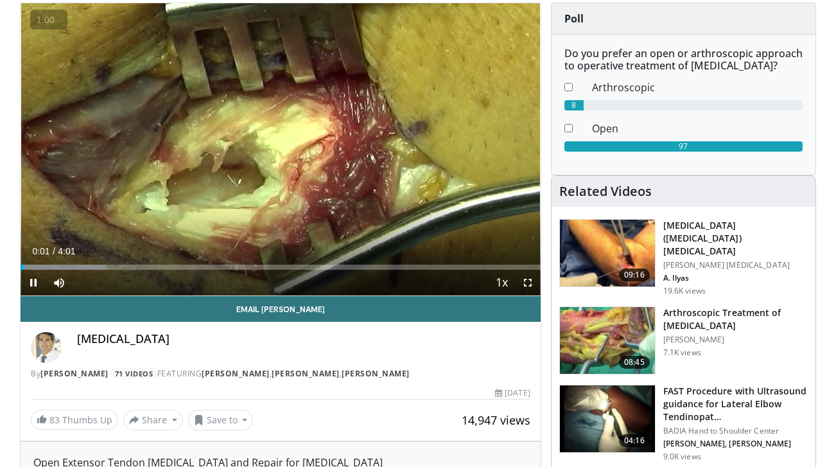 The image size is (836, 467). I want to click on img: e65640a2-9595-4195-a9a9-25fa16d95170.150x105_q85_crop-smart_upscale.jpg, so click(607, 253).